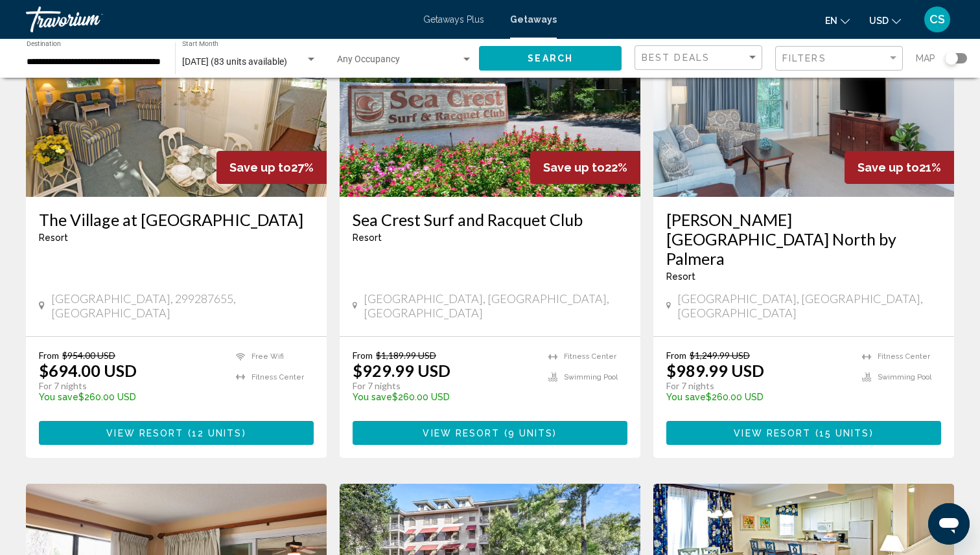  Describe the element at coordinates (490, 432) in the screenshot. I see `a: View Resort(9 units)` at that location.